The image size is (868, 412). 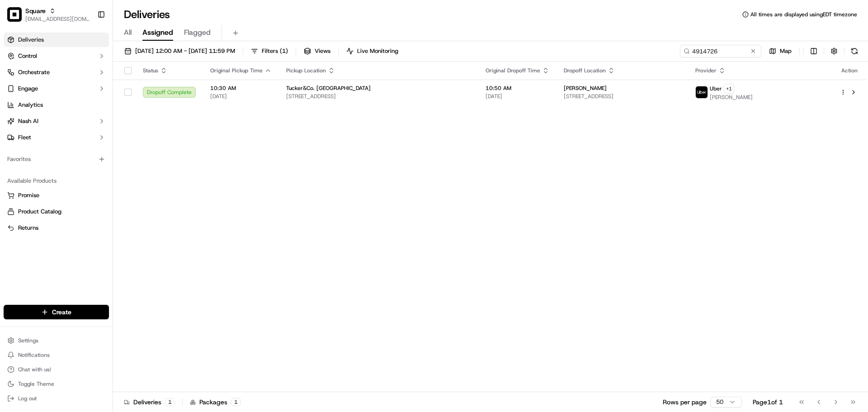 I want to click on span: ( 1 ), so click(x=284, y=51).